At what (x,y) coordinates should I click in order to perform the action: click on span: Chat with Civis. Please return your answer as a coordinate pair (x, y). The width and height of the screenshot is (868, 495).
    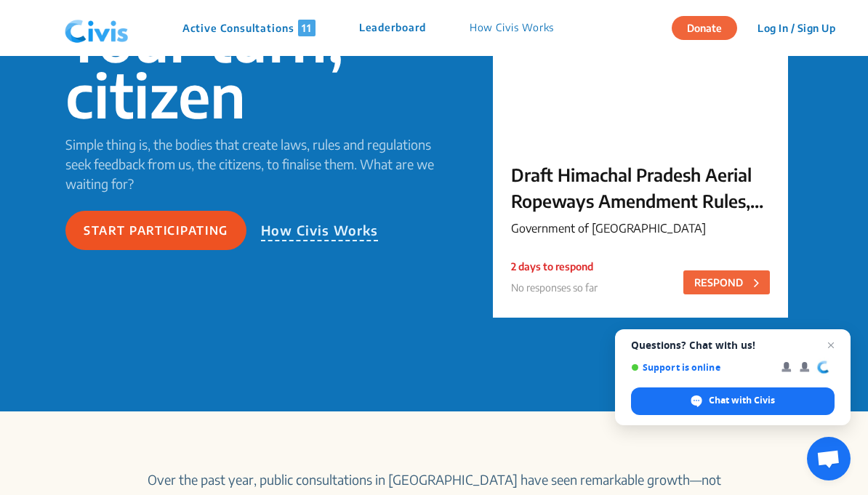
    Looking at the image, I should click on (742, 401).